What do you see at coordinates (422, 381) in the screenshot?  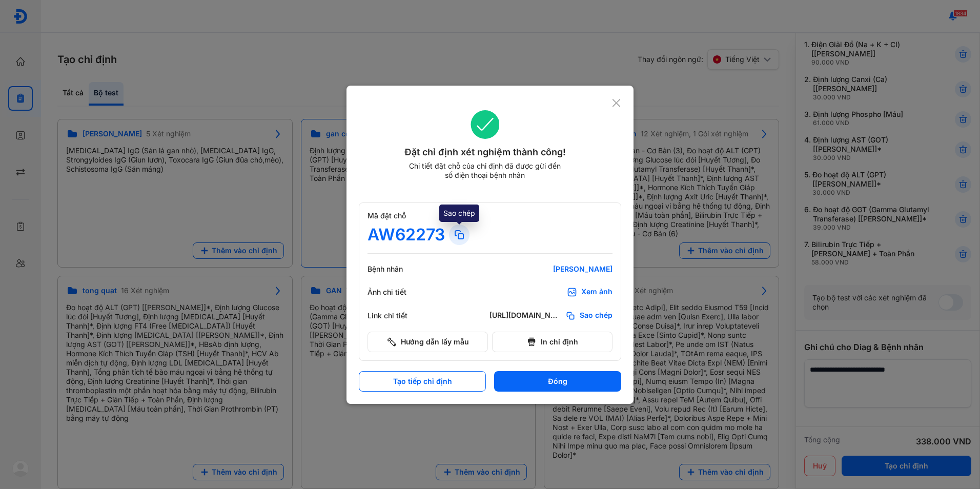 I see `button: Tạo tiếp chỉ định` at bounding box center [422, 381].